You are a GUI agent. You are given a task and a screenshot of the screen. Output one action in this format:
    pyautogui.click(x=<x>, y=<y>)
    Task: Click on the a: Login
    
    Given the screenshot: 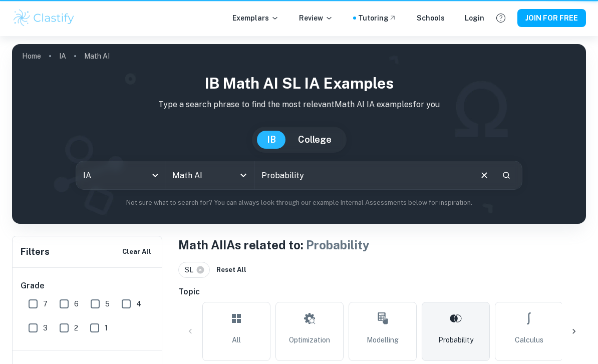 What is the action you would take?
    pyautogui.click(x=475, y=18)
    